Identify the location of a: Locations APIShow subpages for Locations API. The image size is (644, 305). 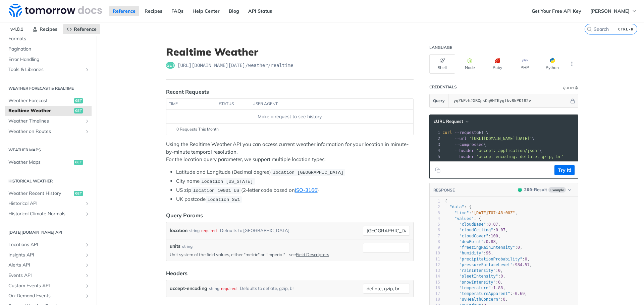
(48, 245).